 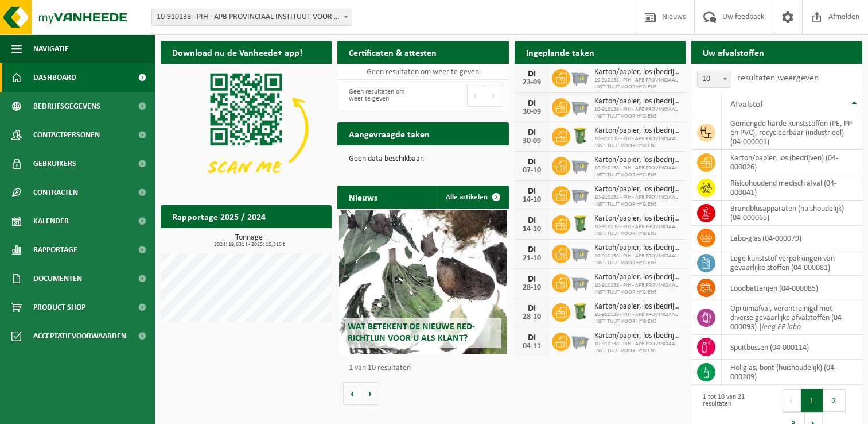 I want to click on button: Volgende, so click(x=370, y=393).